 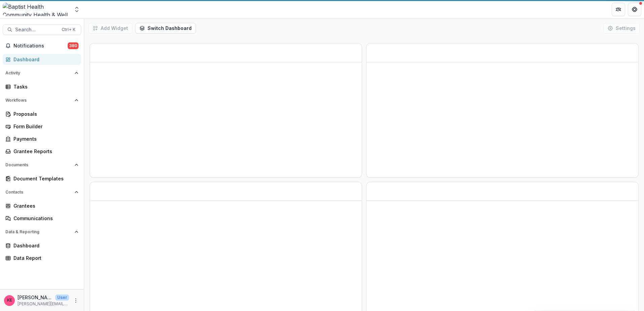 What do you see at coordinates (618, 10) in the screenshot?
I see `button: Partners` at bounding box center [618, 10].